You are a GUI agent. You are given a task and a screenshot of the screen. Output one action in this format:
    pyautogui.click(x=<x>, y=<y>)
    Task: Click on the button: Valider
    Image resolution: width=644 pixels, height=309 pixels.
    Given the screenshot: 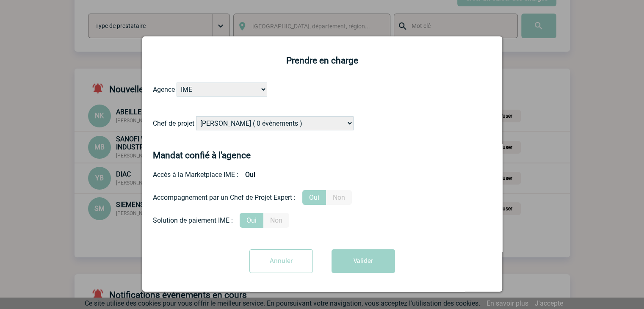 What is the action you would take?
    pyautogui.click(x=363, y=261)
    